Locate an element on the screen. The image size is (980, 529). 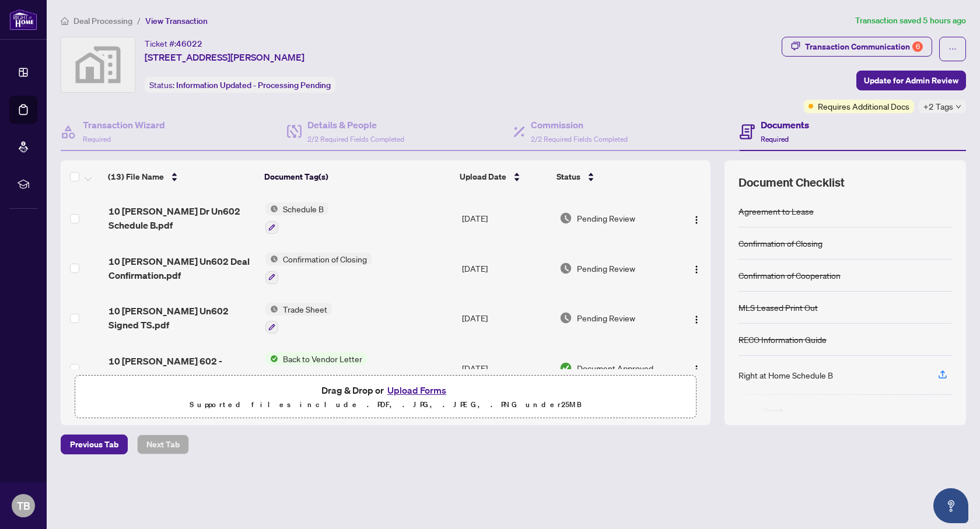
h4: Transaction Wizard is located at coordinates (124, 125).